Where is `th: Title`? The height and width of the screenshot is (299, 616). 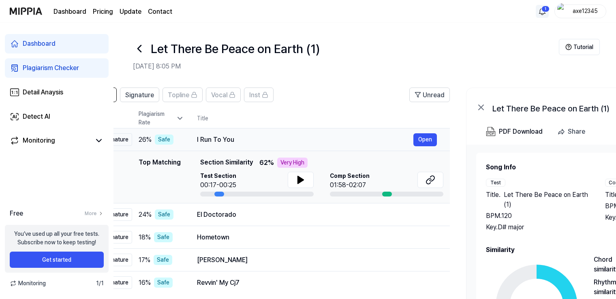 th: Title is located at coordinates (324, 118).